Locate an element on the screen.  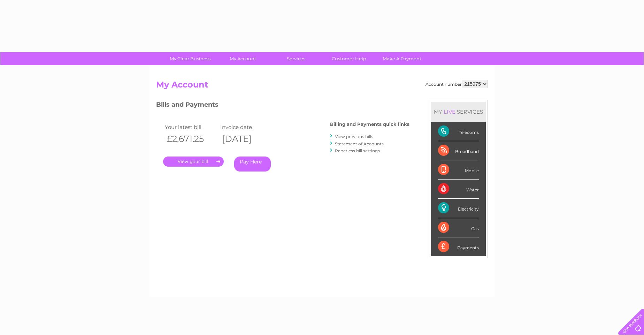
div: Water is located at coordinates (458, 189).